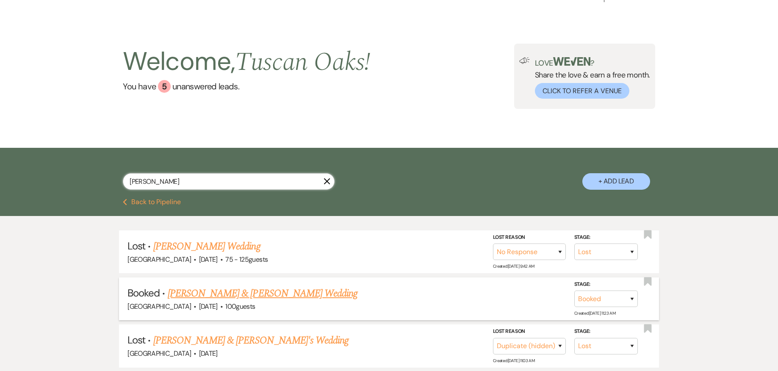 This screenshot has width=778, height=371. I want to click on img: weven-logo-green.svg, so click(572, 61).